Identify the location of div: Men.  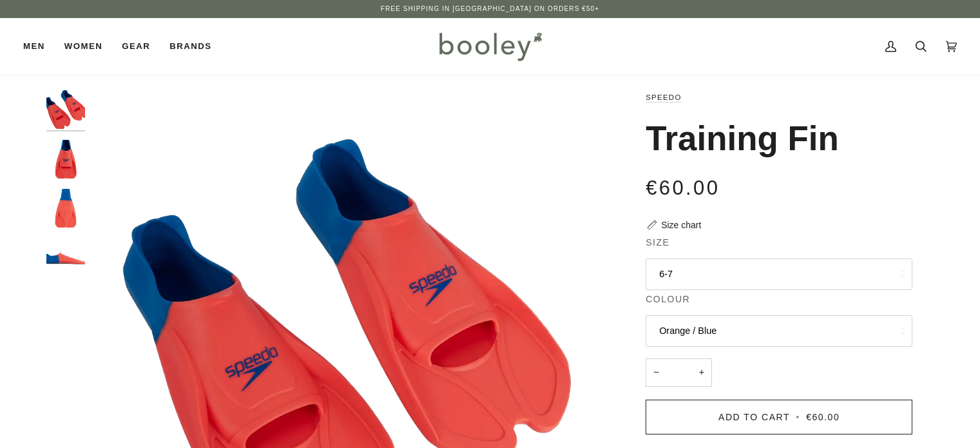
(39, 46).